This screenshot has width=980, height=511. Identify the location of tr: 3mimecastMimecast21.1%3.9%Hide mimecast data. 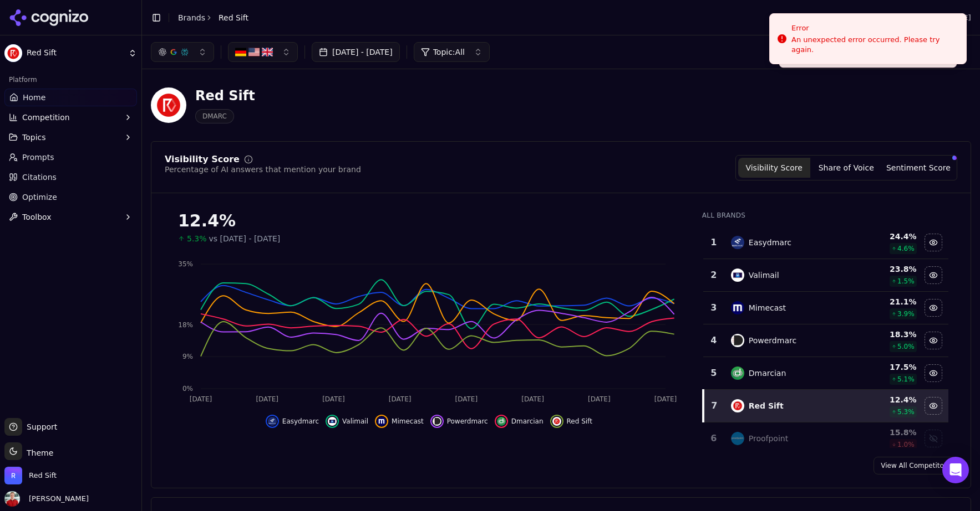
(826, 308).